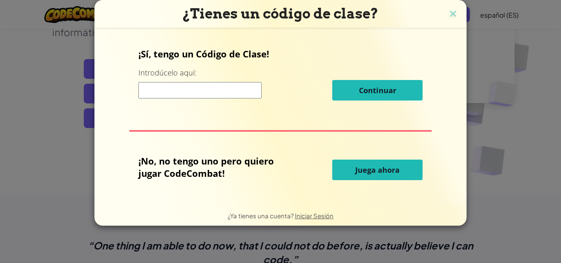 The image size is (561, 263). Describe the element at coordinates (453, 14) in the screenshot. I see `img: close icon` at that location.